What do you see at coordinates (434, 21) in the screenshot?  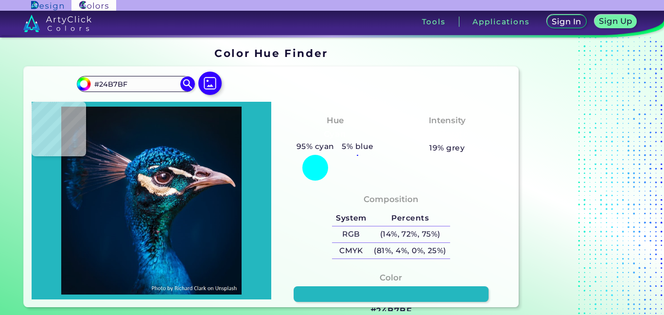 I see `h3: Tools` at bounding box center [434, 21].